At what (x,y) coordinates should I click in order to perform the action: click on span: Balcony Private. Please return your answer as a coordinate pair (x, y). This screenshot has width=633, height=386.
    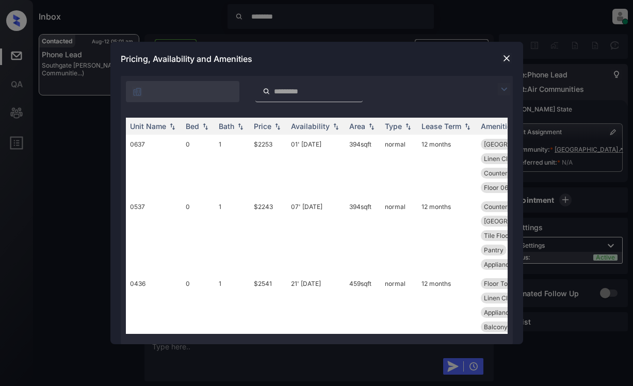
    Looking at the image, I should click on (507, 327).